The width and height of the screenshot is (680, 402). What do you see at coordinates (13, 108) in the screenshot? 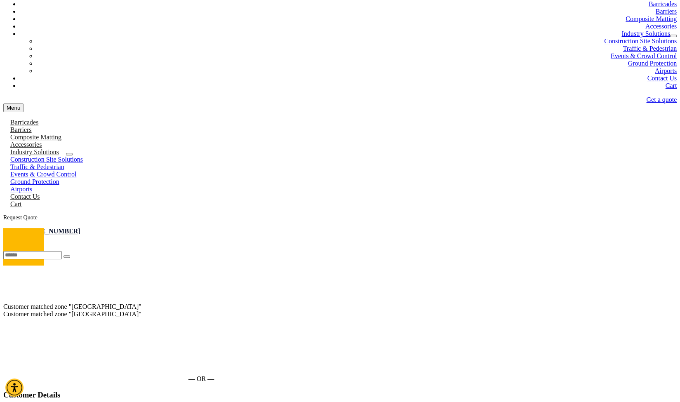
I see `span: Menu` at bounding box center [13, 108].